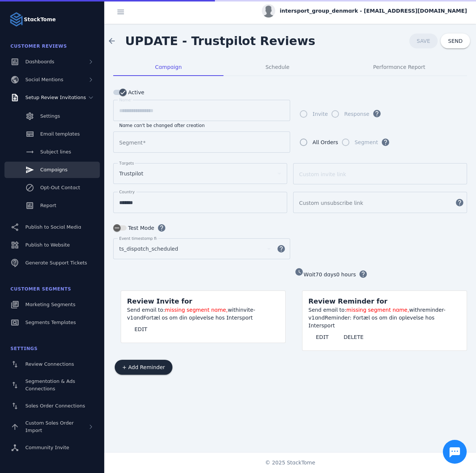 This screenshot has height=473, width=476. I want to click on button: SEND, so click(455, 41).